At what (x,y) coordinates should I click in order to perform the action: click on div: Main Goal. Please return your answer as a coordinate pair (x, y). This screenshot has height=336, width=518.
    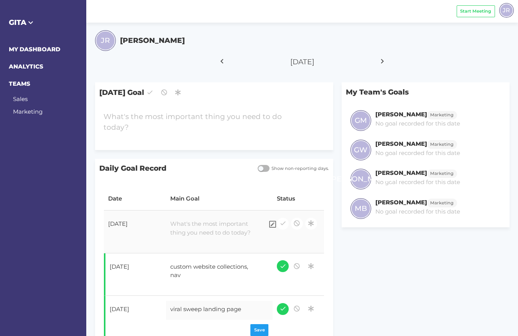
    Looking at the image, I should click on (219, 199).